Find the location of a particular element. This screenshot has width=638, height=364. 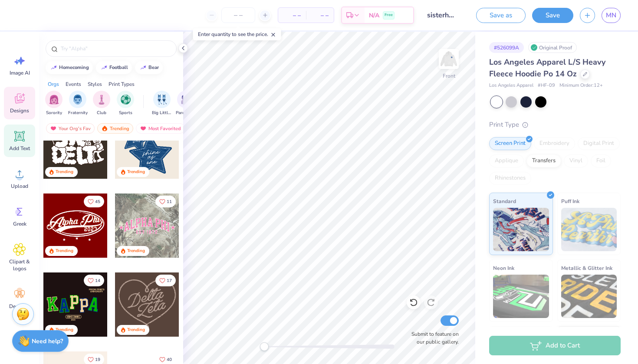

span: Metallic & Glitter Ink is located at coordinates (587, 268).